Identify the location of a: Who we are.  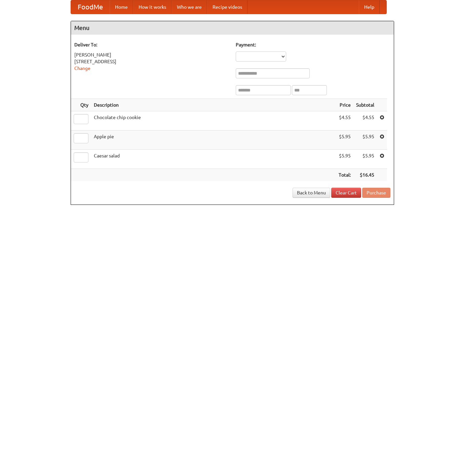
(189, 7).